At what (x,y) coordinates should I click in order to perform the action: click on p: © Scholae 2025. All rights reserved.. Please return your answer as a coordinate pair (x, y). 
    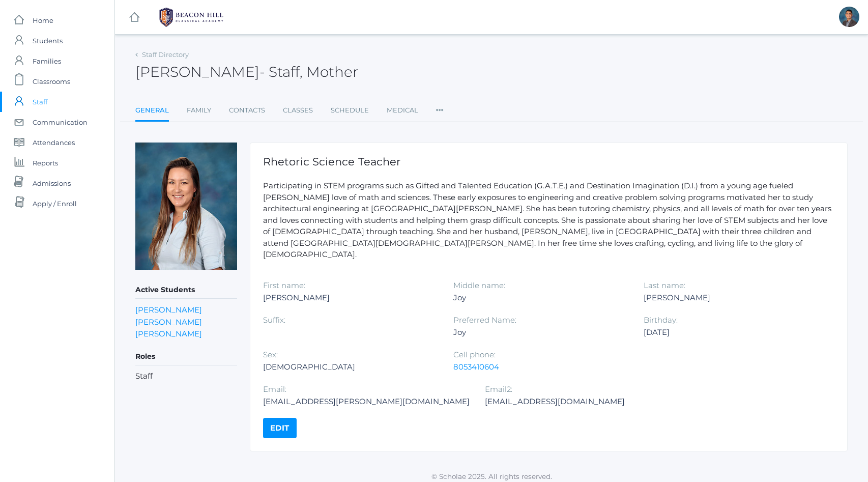
    Looking at the image, I should click on (492, 476).